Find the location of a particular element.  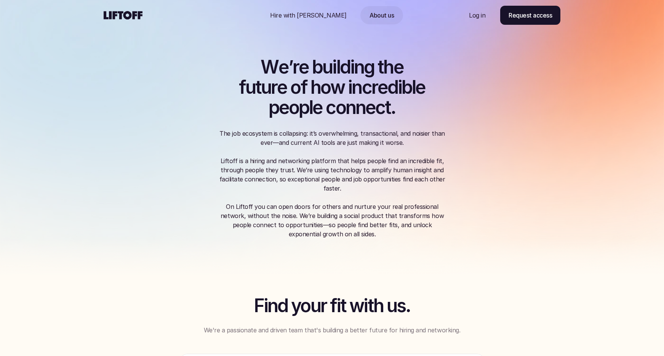

span: g is located at coordinates (369, 67).